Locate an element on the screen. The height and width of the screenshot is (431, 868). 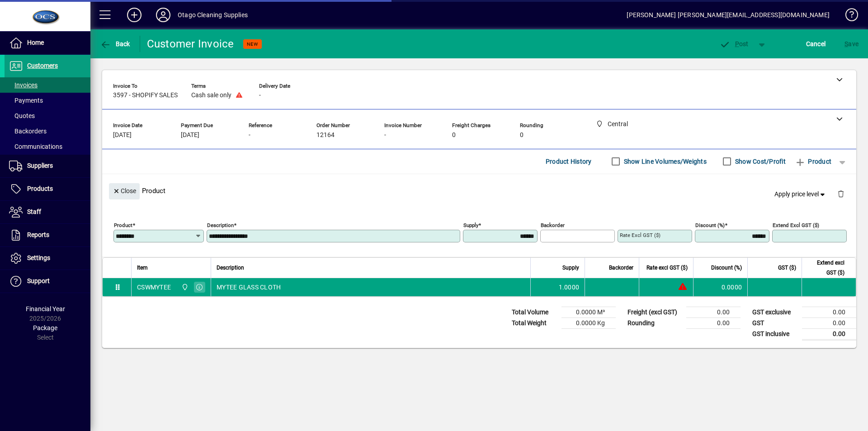
span: Quotes is located at coordinates (21, 116).